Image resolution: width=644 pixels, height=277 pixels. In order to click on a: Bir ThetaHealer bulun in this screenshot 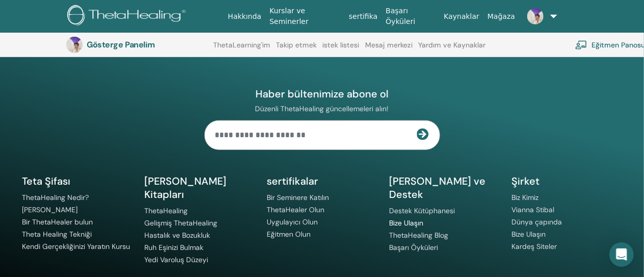, I will do `click(57, 222)`.